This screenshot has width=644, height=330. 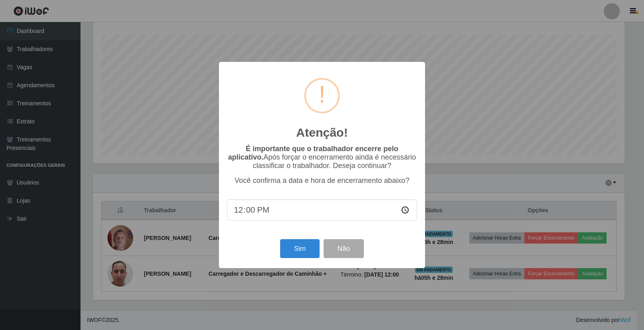 I want to click on p: Após forçar o encerramento ainda é necessário classificar o trabalhador. Deseja continuar?, so click(x=322, y=157).